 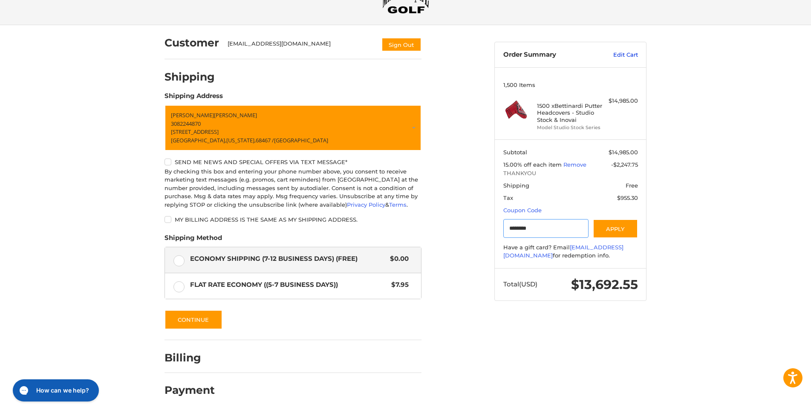 What do you see at coordinates (632, 185) in the screenshot?
I see `span: Free` at bounding box center [632, 185].